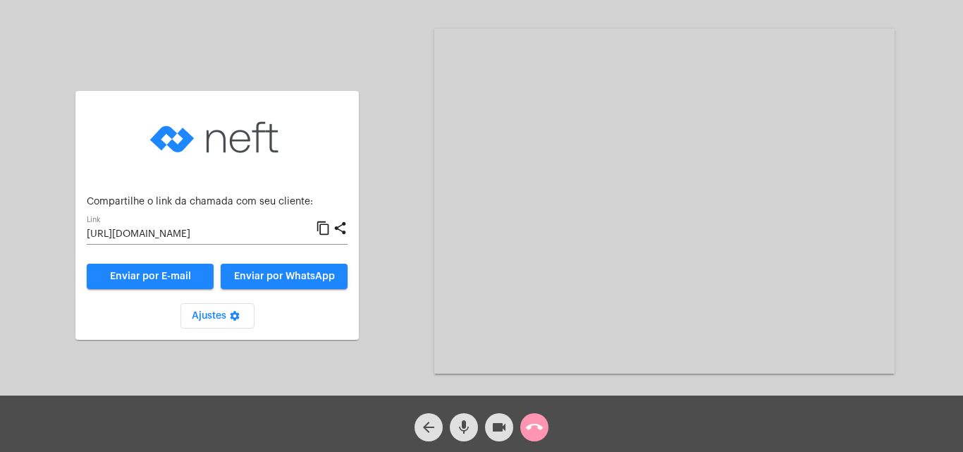 This screenshot has width=963, height=452. Describe the element at coordinates (499, 427) in the screenshot. I see `mat-icon: videocam` at that location.